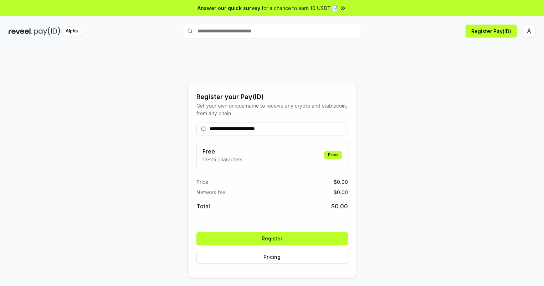 The width and height of the screenshot is (544, 286). Describe the element at coordinates (203, 207) in the screenshot. I see `span: Total` at that location.